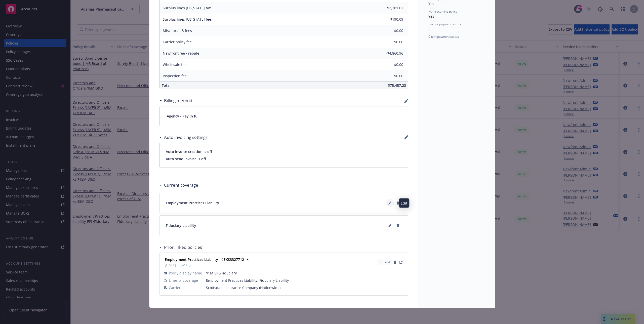 This screenshot has height=324, width=644. Describe the element at coordinates (177, 42) in the screenshot. I see `span: Carrier policy fee` at that location.